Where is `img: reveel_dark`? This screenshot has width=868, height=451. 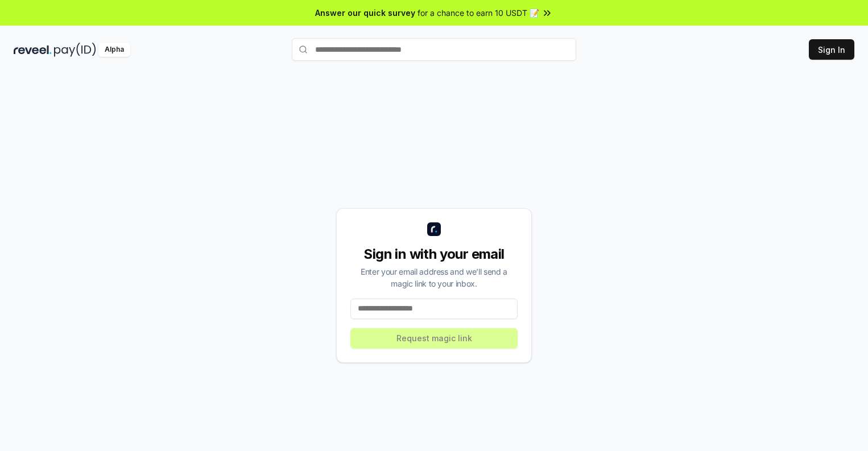
img: reveel_dark is located at coordinates (32, 50).